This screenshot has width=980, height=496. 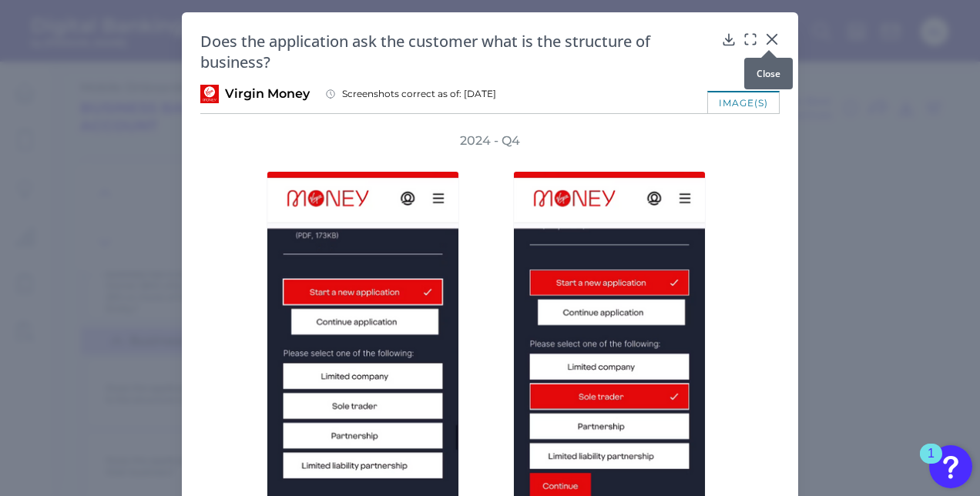 What do you see at coordinates (458, 52) in the screenshot?
I see `h2: Does the application ask the customer what is the structure of business?` at bounding box center [458, 52].